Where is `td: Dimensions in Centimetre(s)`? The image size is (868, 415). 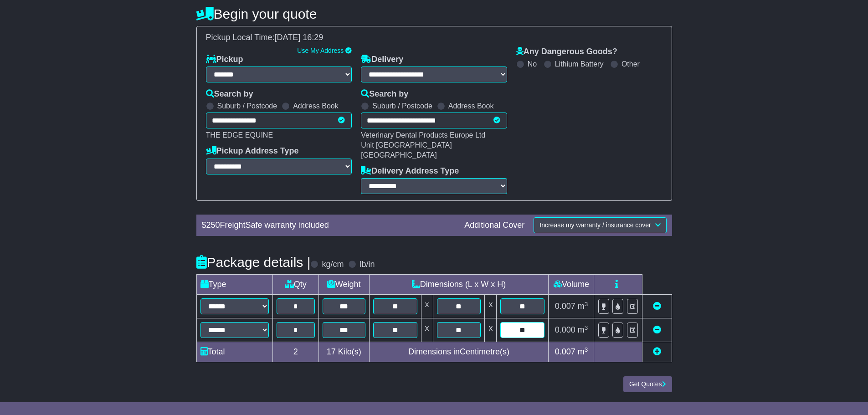 td: Dimensions in Centimetre(s) is located at coordinates (459, 352).